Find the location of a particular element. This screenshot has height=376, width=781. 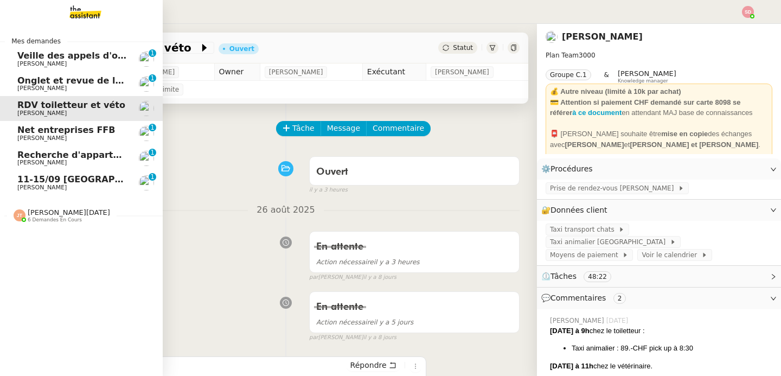

span: Knowledge manager is located at coordinates (643, 81).